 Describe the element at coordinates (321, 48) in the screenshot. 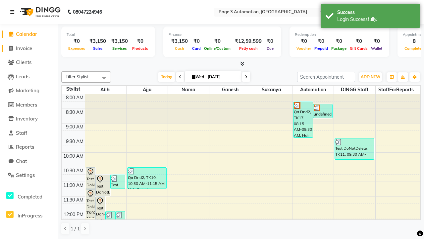

I see `span: Prepaid` at that location.